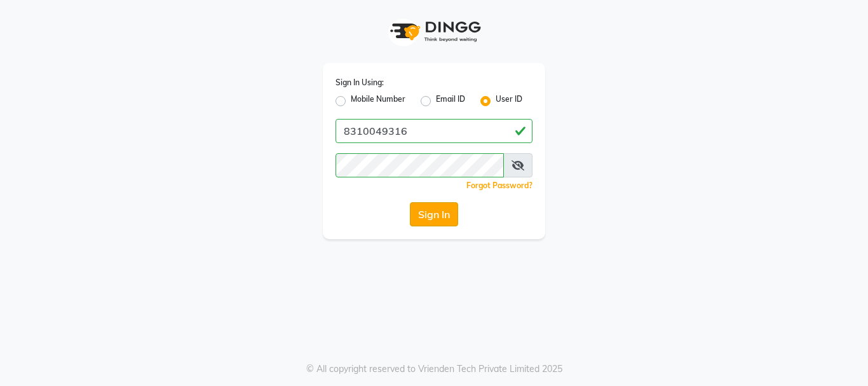 The width and height of the screenshot is (868, 386). Describe the element at coordinates (378, 101) in the screenshot. I see `label: Mobile Number` at that location.